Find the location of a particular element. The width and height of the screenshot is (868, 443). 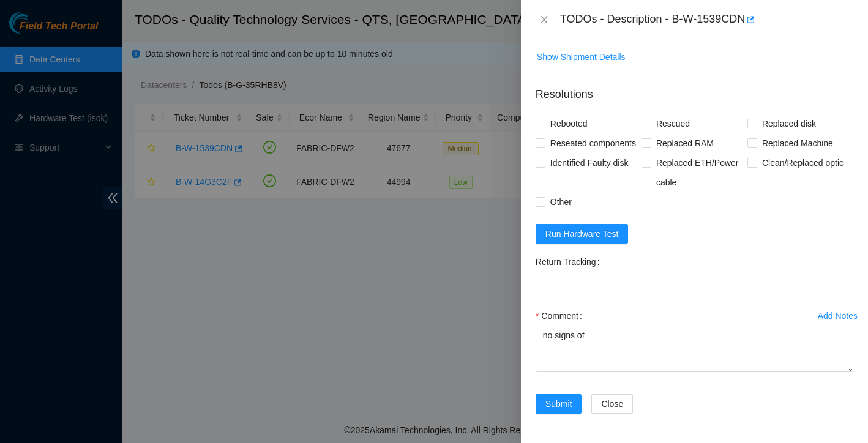

span: Clean/Replaced optic is located at coordinates (803, 163).